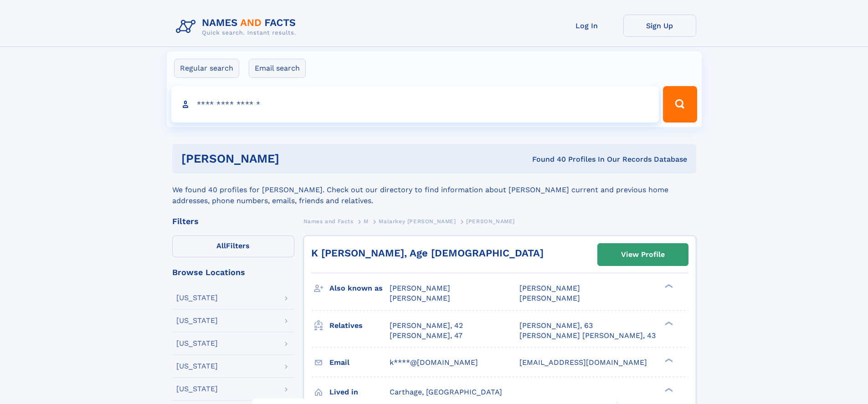 Image resolution: width=868 pixels, height=404 pixels. Describe the element at coordinates (359, 325) in the screenshot. I see `h3: Relatives` at that location.